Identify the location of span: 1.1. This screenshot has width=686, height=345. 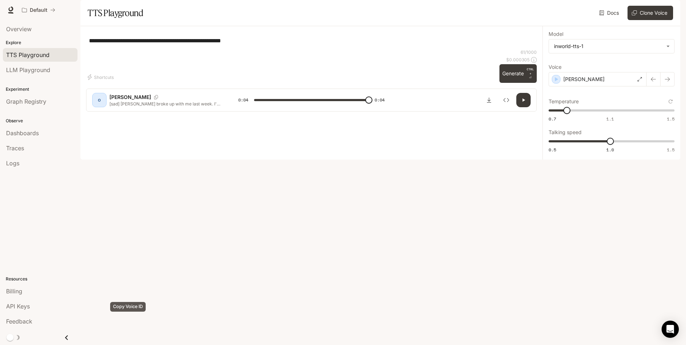
(610, 119).